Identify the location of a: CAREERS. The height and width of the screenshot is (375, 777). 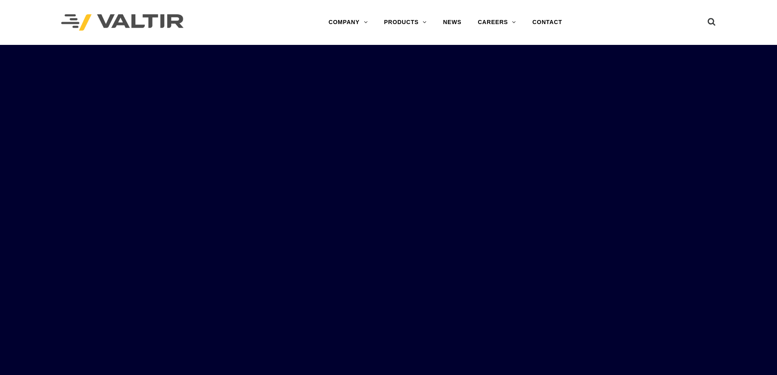
(497, 22).